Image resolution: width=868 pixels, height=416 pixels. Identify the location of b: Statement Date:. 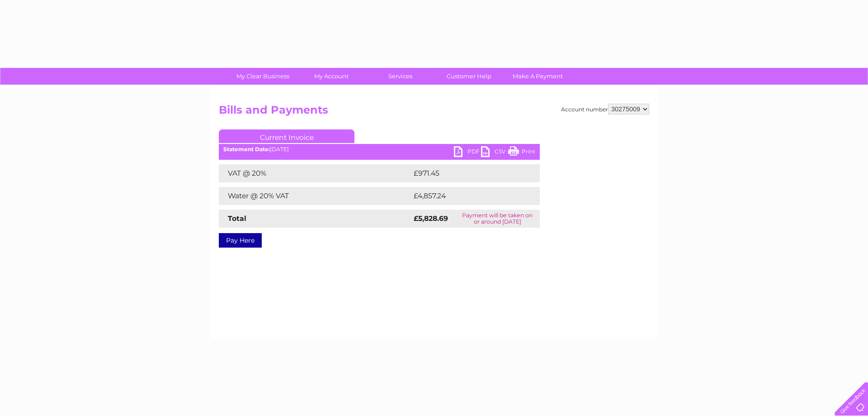
(246, 149).